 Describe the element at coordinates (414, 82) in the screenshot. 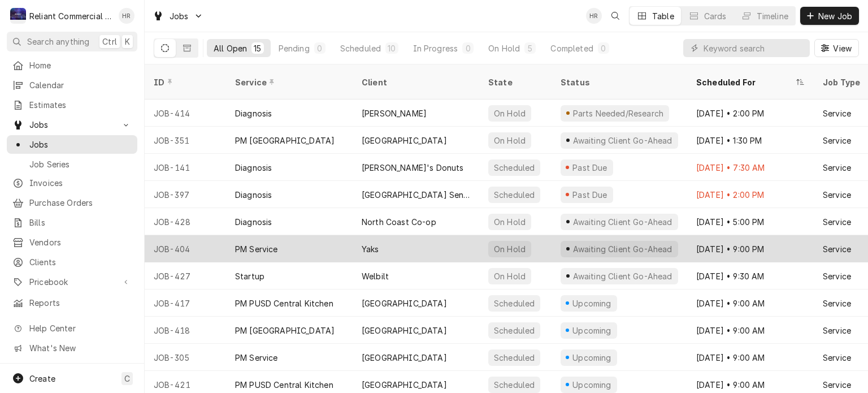

I see `div: Client` at that location.